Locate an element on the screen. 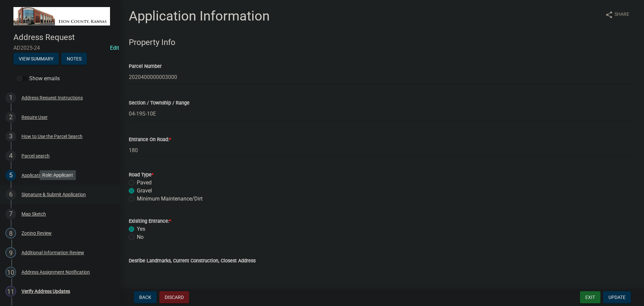 The height and width of the screenshot is (306, 644). div: Require User is located at coordinates (34, 117).